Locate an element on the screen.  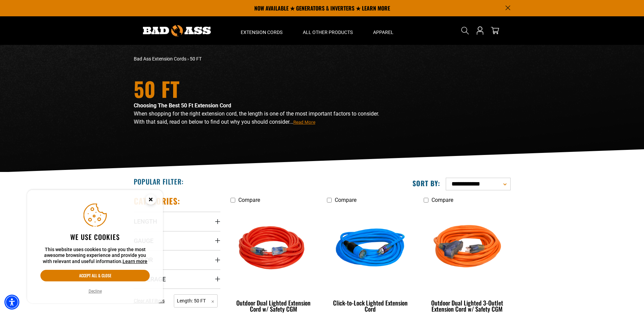
img: Bad Ass Extension Cords is located at coordinates (177, 31).